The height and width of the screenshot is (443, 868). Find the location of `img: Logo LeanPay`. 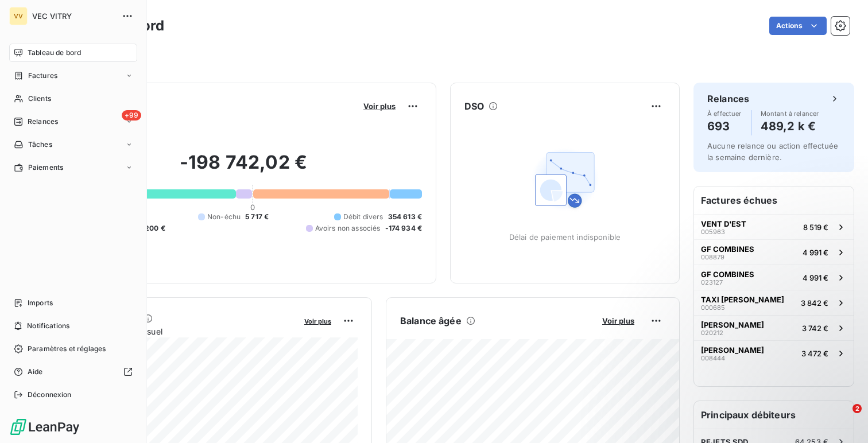

img: Logo LeanPay is located at coordinates (45, 427).